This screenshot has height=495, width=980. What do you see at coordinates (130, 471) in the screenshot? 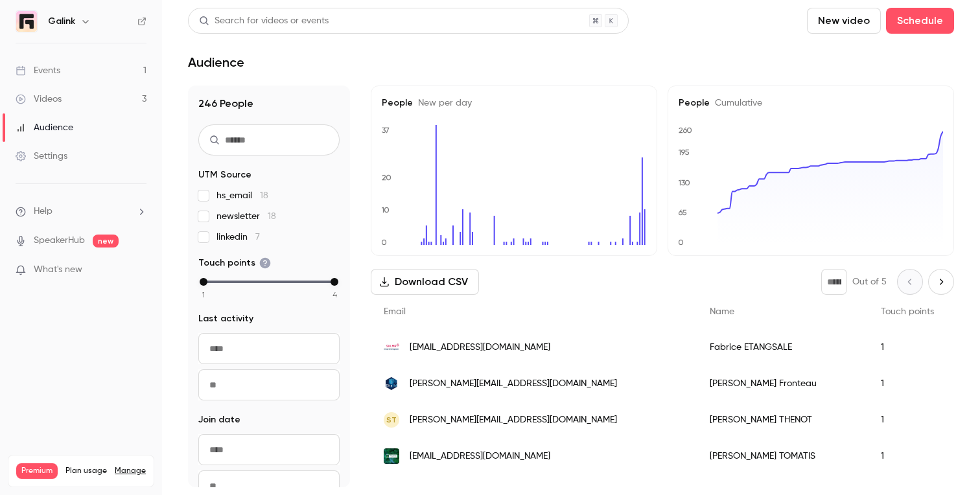
I see `a: Manage` at bounding box center [130, 471].